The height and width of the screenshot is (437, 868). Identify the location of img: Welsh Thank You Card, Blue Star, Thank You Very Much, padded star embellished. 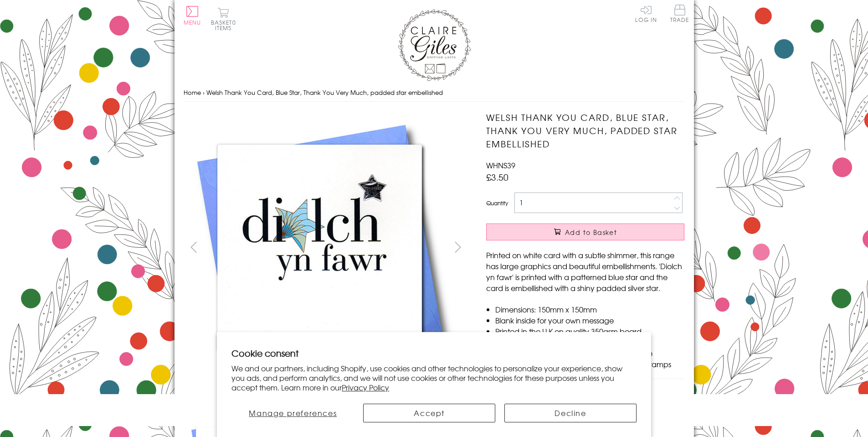
(321, 248).